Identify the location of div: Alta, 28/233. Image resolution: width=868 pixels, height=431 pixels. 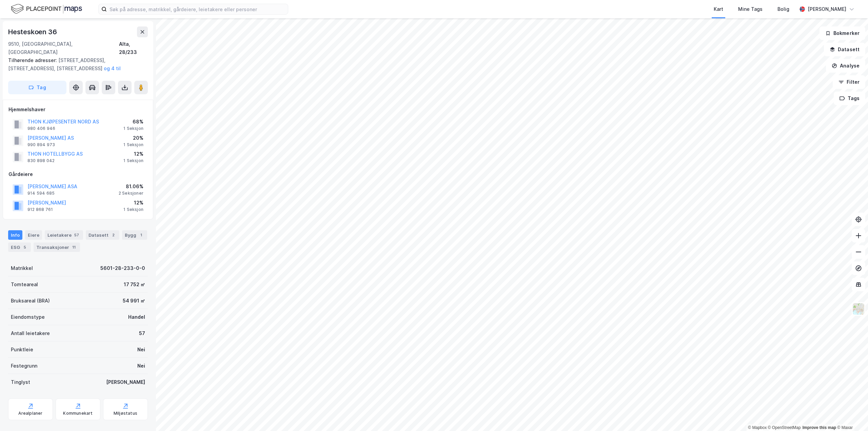
(133, 48).